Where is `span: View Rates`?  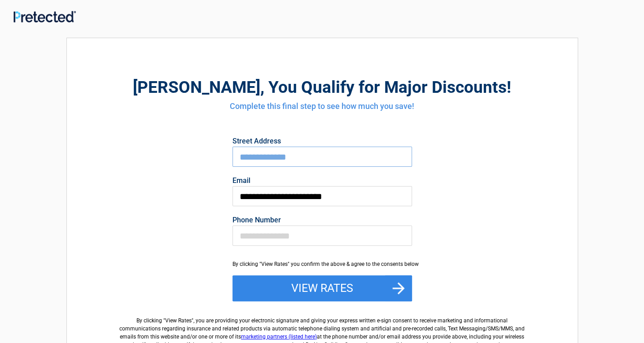
span: View Rates is located at coordinates (178, 320).